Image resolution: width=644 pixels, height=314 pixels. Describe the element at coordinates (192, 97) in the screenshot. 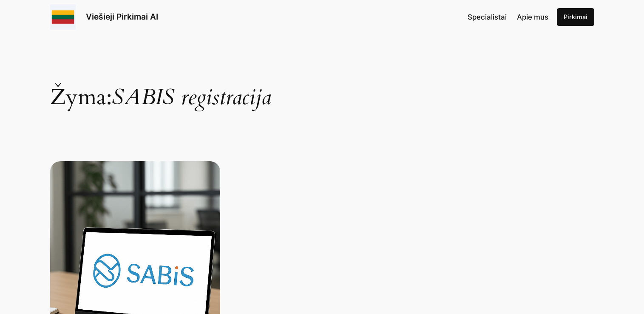

I see `span: SABIS registracija` at that location.